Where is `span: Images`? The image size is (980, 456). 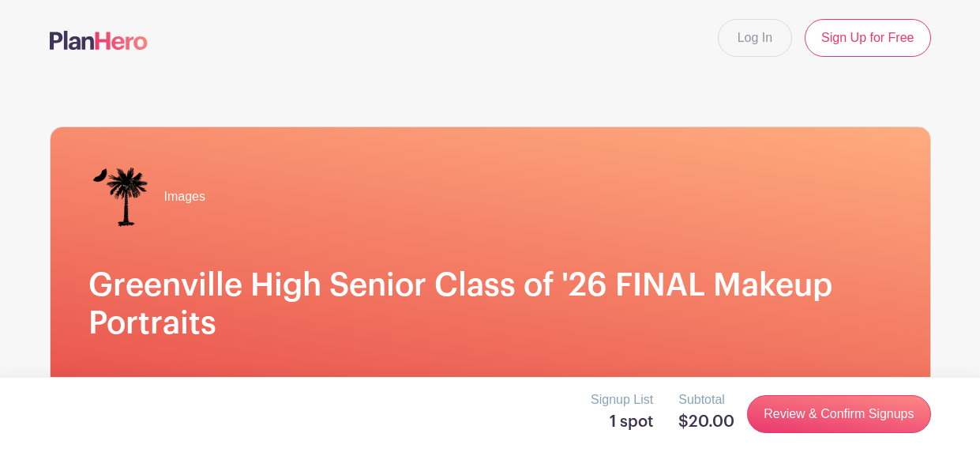
span: Images is located at coordinates (185, 196).